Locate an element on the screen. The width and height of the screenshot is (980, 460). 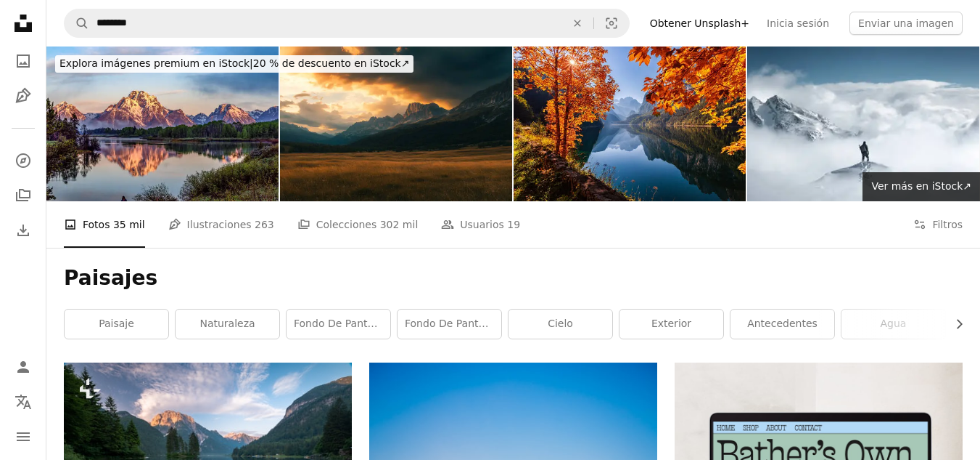
a: Explorar is located at coordinates (23, 161).